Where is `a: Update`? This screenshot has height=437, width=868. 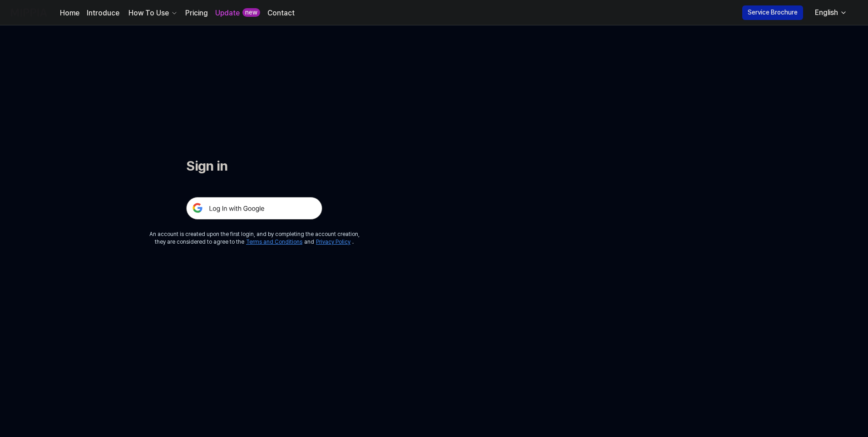
a: Update is located at coordinates (228, 13).